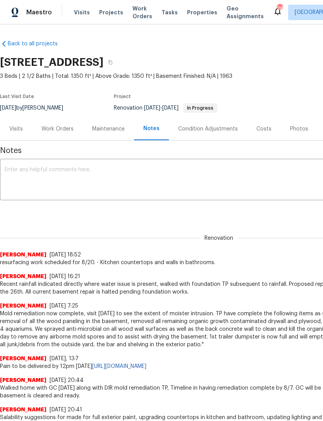  What do you see at coordinates (142, 12) in the screenshot?
I see `span: Work Orders` at bounding box center [142, 12].